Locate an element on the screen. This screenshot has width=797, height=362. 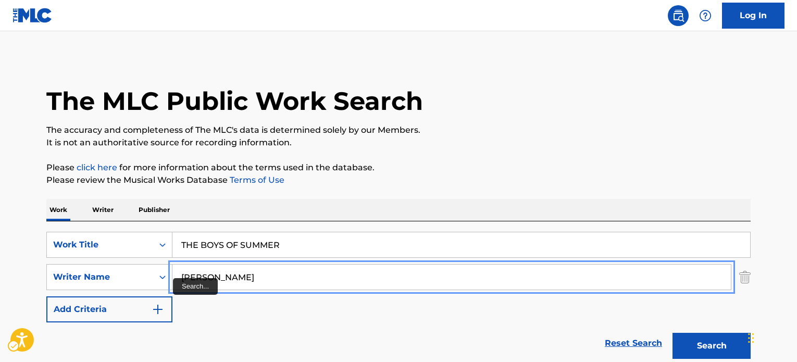
div: Drag is located at coordinates (751, 338).